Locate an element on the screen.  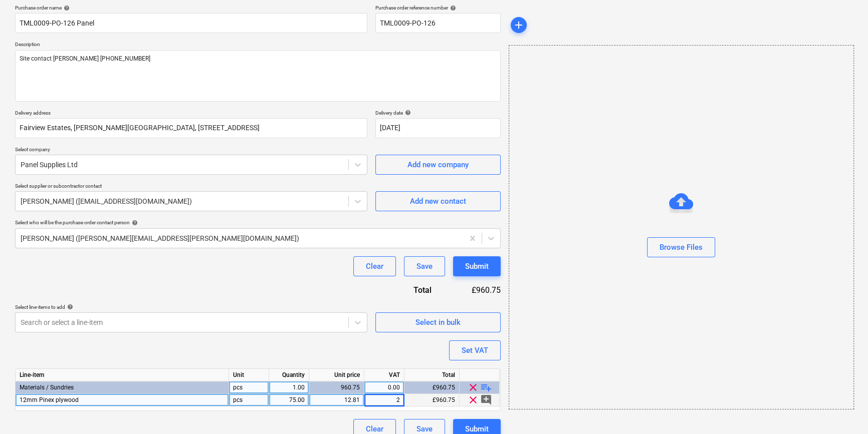
div: 75.00 is located at coordinates (289, 400).